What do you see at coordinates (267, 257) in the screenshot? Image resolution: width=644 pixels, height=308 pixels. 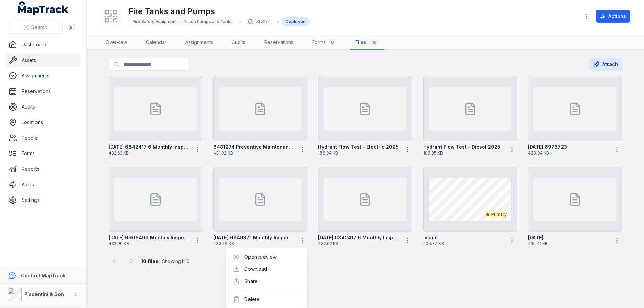 I see `div: Open preview` at bounding box center [267, 257].